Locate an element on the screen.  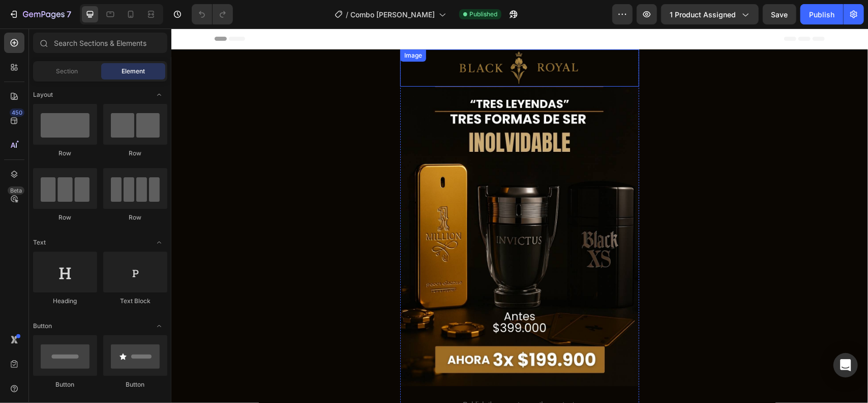
div: 450 is located at coordinates (17, 112).